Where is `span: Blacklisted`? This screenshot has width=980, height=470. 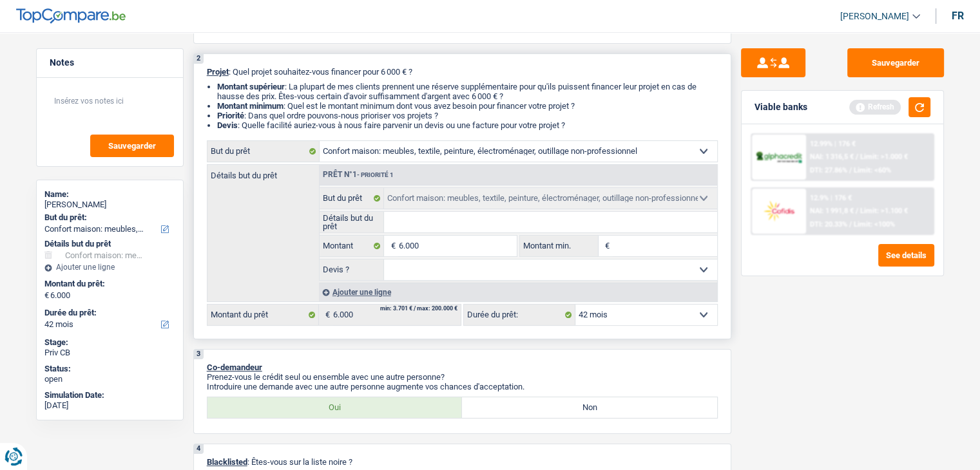 span: Blacklisted is located at coordinates (227, 462).